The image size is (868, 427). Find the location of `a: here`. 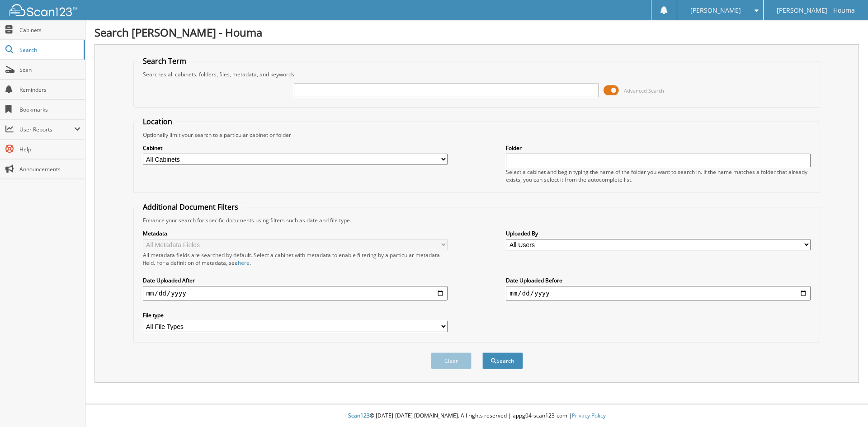

a: here is located at coordinates (244, 263).